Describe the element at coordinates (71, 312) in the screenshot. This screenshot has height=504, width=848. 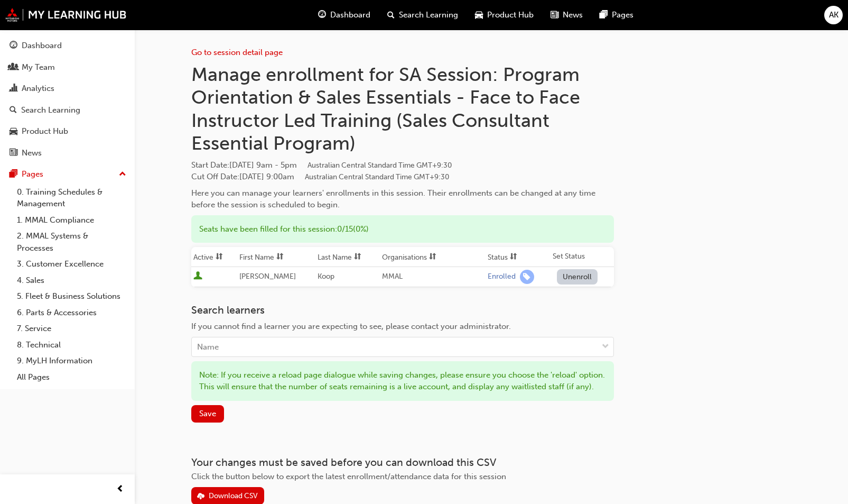
I see `a: 6. Parts & Accessories` at that location.